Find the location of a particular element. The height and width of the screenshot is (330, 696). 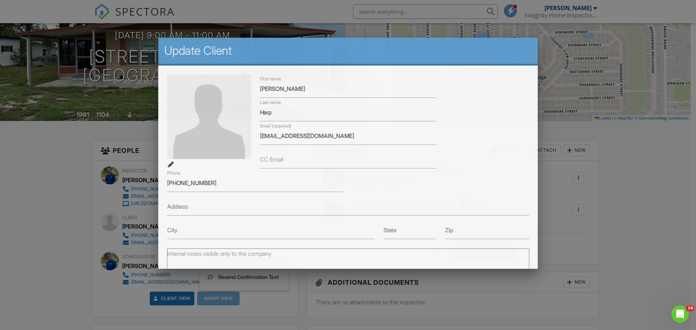

label: Phone is located at coordinates (173, 173).